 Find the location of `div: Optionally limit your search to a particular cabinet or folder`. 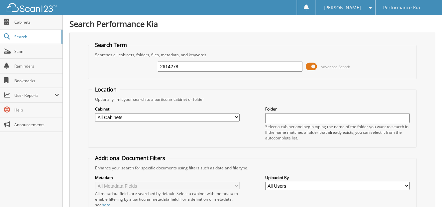

div: Optionally limit your search to a particular cabinet or folder is located at coordinates (252, 99).